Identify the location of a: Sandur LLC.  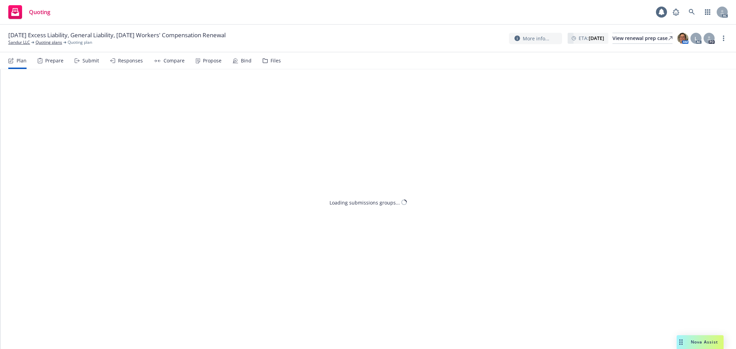
(19, 42).